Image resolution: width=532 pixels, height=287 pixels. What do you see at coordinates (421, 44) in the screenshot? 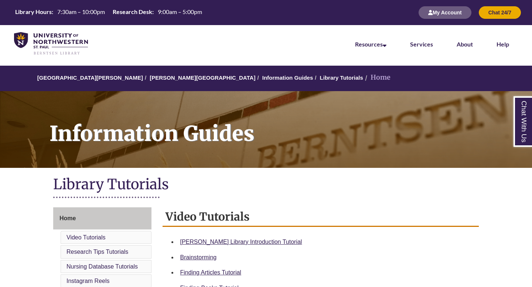
I see `a: Services` at bounding box center [421, 44].